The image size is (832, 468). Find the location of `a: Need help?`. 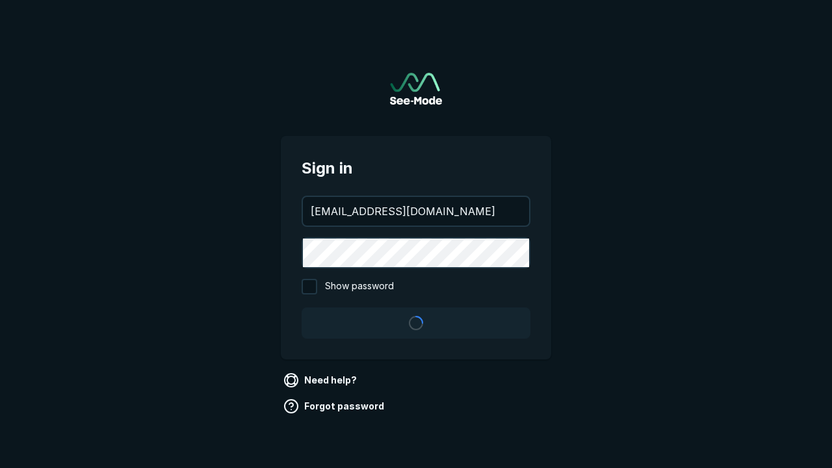

a: Need help? is located at coordinates (321, 380).